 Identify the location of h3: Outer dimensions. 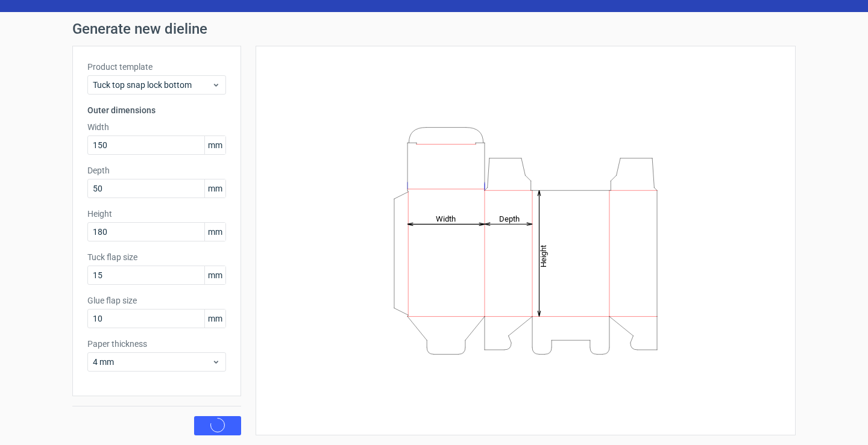
(157, 110).